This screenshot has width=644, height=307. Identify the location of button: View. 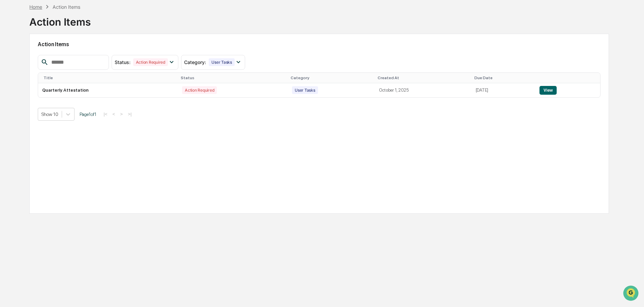
(548, 90).